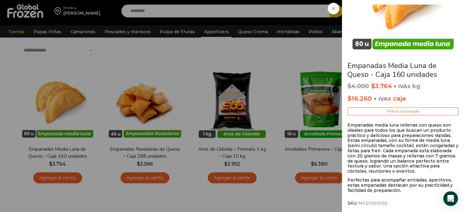  I want to click on bdi: 4.000, so click(358, 86).